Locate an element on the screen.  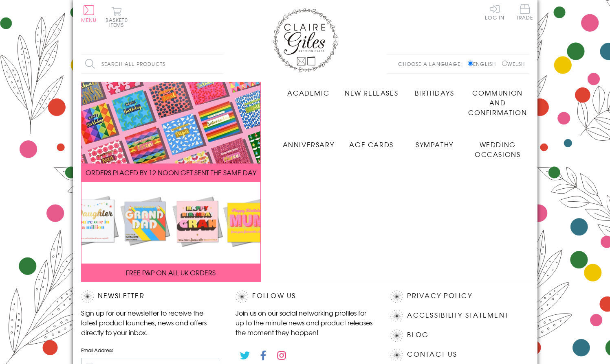
a: Blog is located at coordinates (418, 335).